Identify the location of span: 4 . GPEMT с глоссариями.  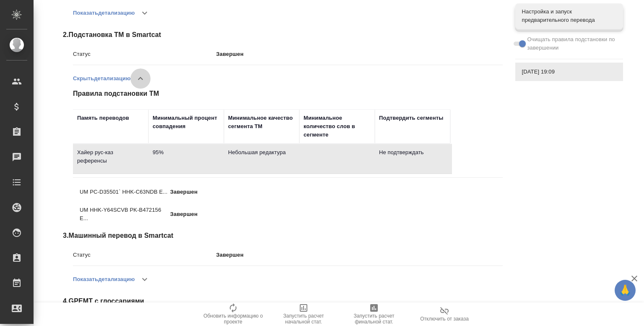
(282, 301).